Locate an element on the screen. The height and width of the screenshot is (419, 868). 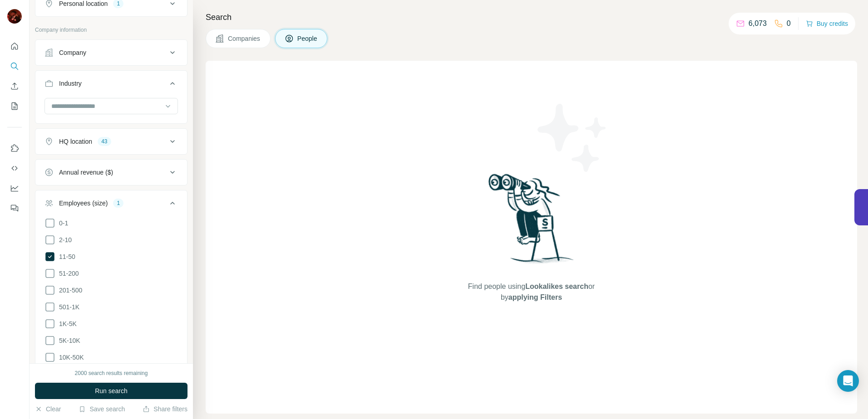
span: 2-10 is located at coordinates (64, 240).